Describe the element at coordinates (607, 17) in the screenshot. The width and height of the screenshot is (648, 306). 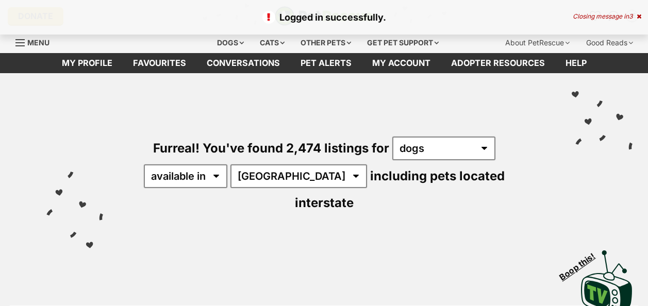
I see `div: Closing message in` at that location.